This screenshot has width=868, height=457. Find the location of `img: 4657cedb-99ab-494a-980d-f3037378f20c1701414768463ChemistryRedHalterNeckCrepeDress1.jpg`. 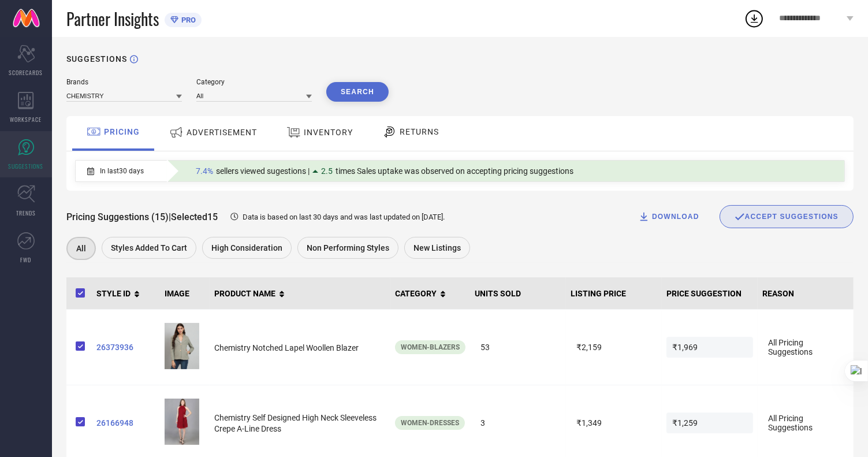

img: 4657cedb-99ab-494a-980d-f3037378f20c1701414768463ChemistryRedHalterNeckCrepeDress1.jpg is located at coordinates (182, 422).